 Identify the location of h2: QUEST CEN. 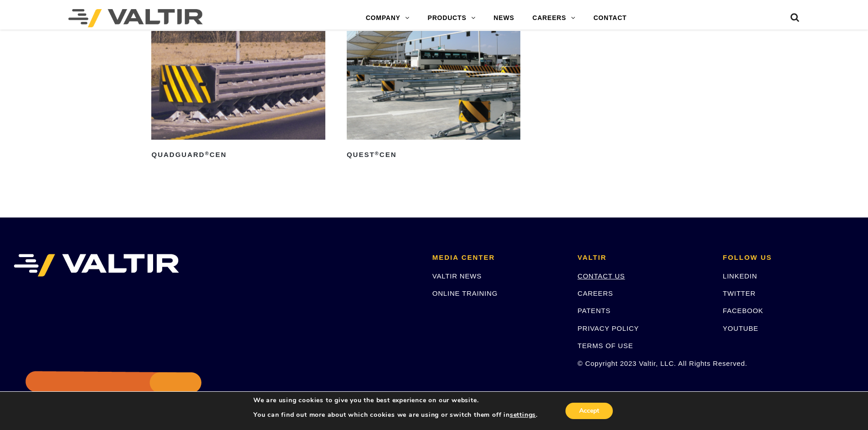
(434, 156).